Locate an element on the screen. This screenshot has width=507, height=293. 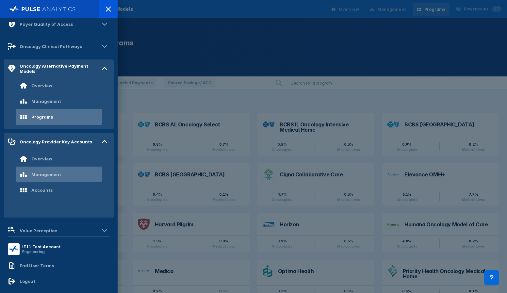
div: Payer Quality of Access is located at coordinates (46, 24).